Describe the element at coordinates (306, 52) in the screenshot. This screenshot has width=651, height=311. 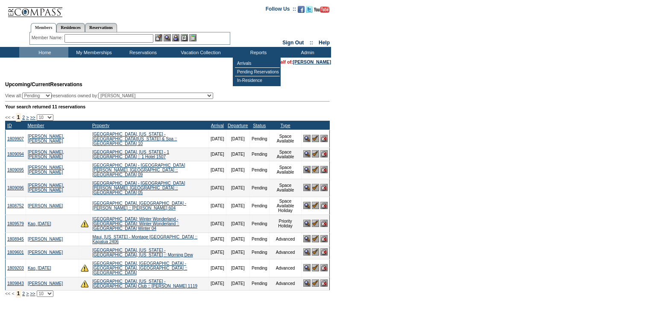
I see `td: Admin` at that location.